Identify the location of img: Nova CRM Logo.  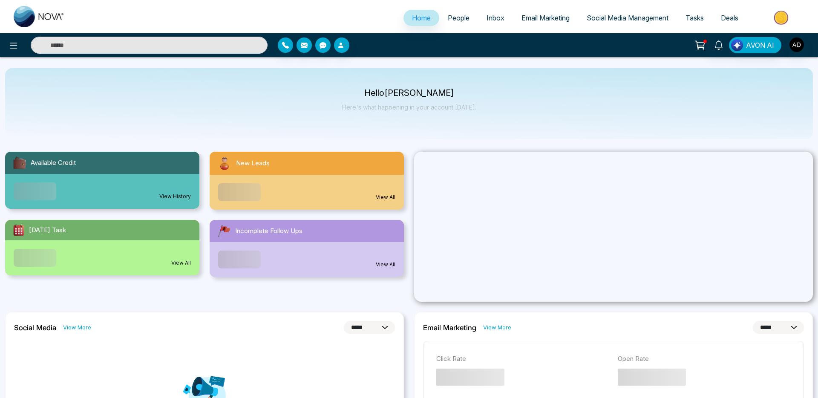
(39, 17).